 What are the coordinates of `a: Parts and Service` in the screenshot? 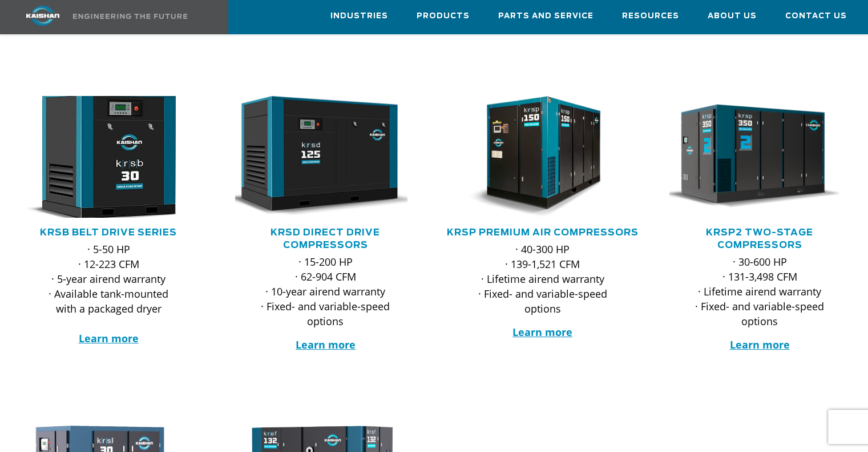 It's located at (546, 16).